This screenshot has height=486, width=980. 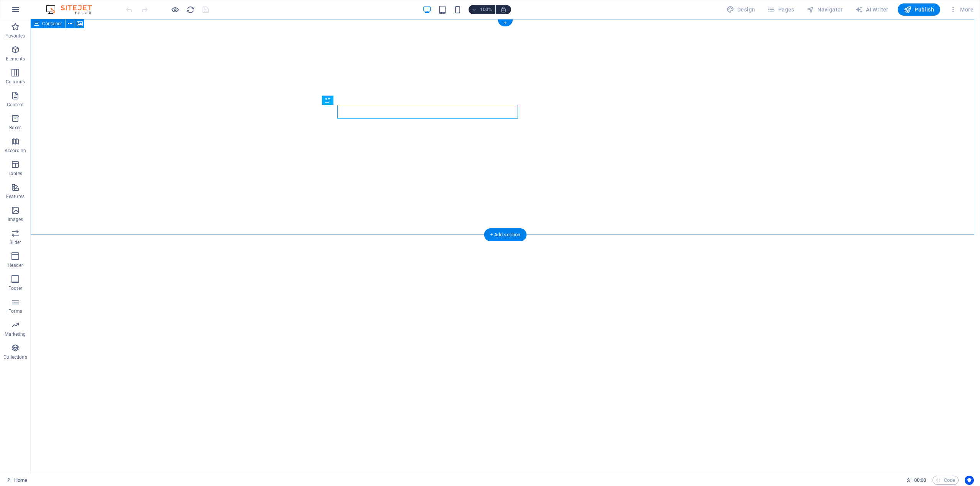 What do you see at coordinates (945, 481) in the screenshot?
I see `span: Code` at bounding box center [945, 481].